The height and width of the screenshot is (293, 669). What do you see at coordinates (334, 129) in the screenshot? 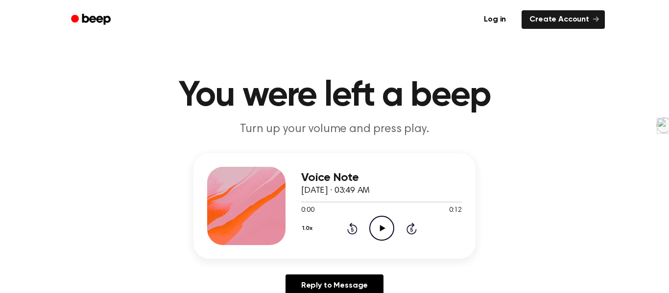
I see `p: Turn up your volume and press play.` at bounding box center [334, 129].